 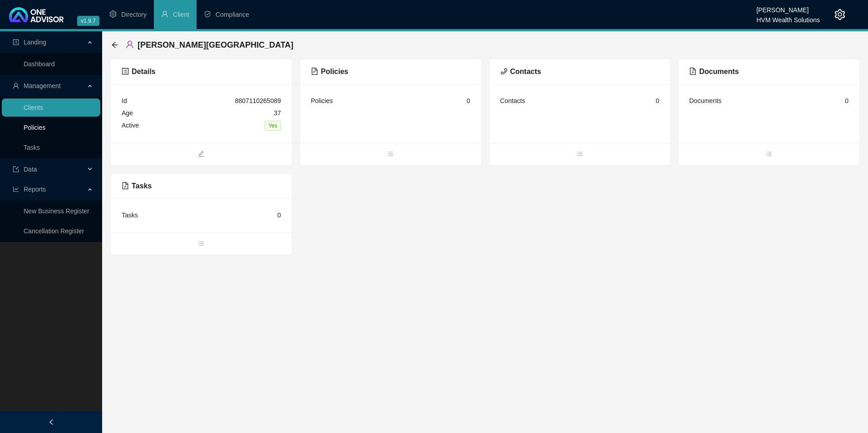 What do you see at coordinates (273, 126) in the screenshot?
I see `span: Yes` at bounding box center [273, 126].